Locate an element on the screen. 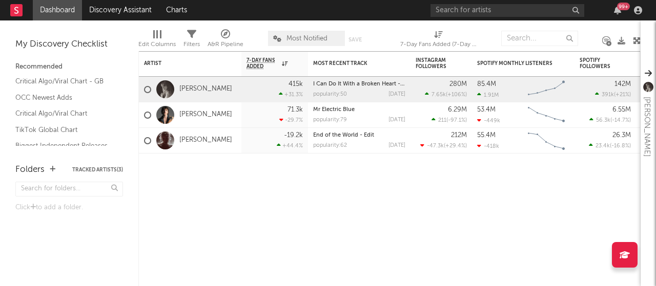 The width and height of the screenshot is (656, 286). div: 6.29M is located at coordinates (457, 110).